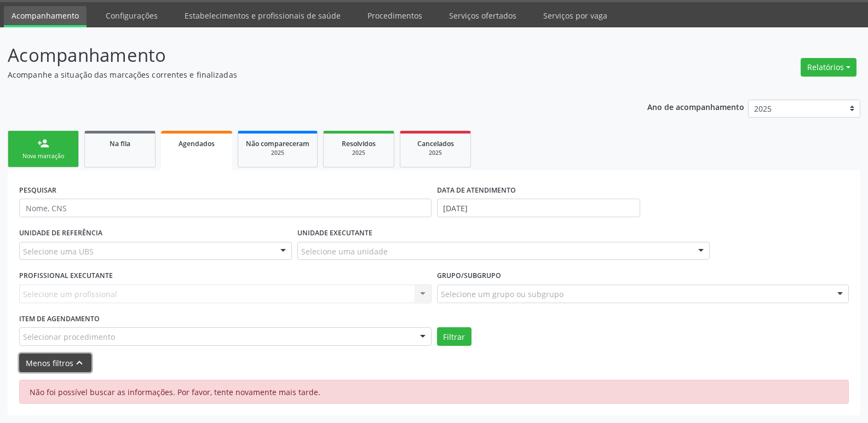 Image resolution: width=868 pixels, height=423 pixels. What do you see at coordinates (45, 16) in the screenshot?
I see `a: Acompanhamento` at bounding box center [45, 16].